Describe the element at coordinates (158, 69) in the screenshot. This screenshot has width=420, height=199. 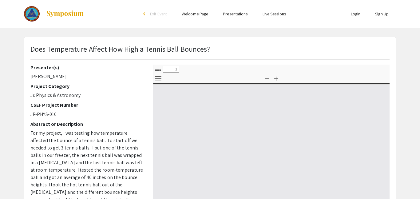
I see `button: Toggle Sidebar` at that location.